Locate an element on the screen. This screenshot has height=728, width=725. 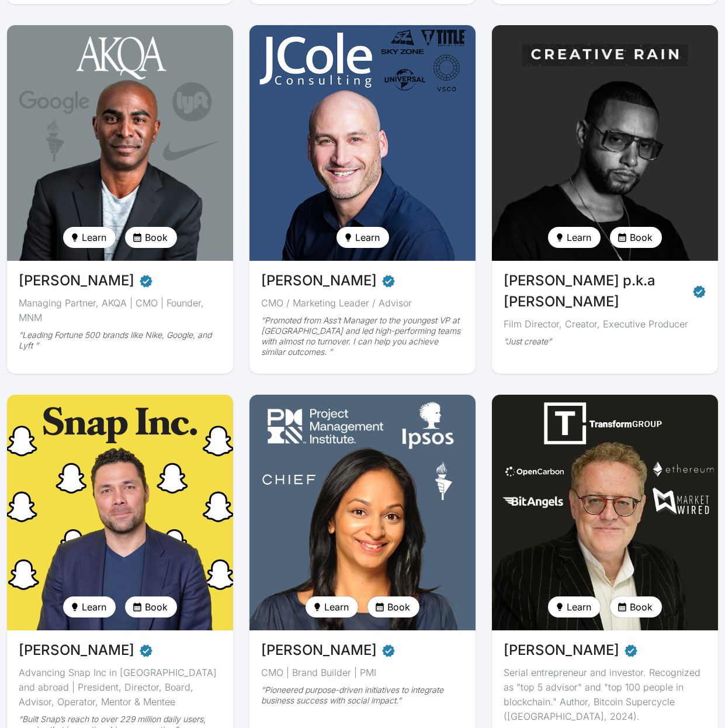
img: avatar of Matt McGowan is located at coordinates (120, 512).